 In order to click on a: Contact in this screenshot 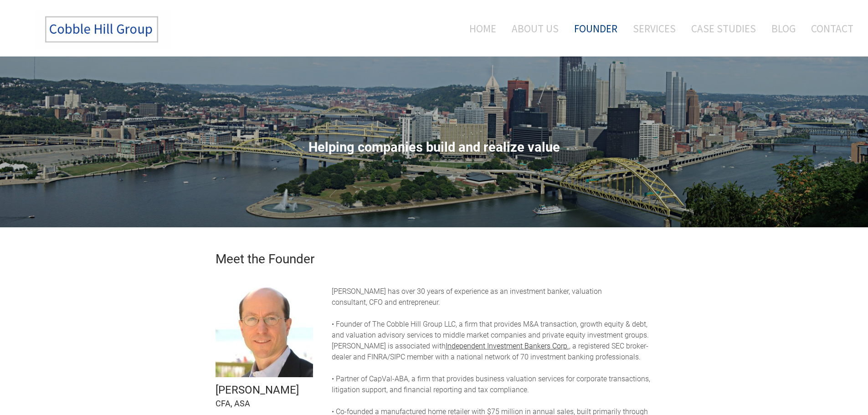, I will do `click(828, 28)`.